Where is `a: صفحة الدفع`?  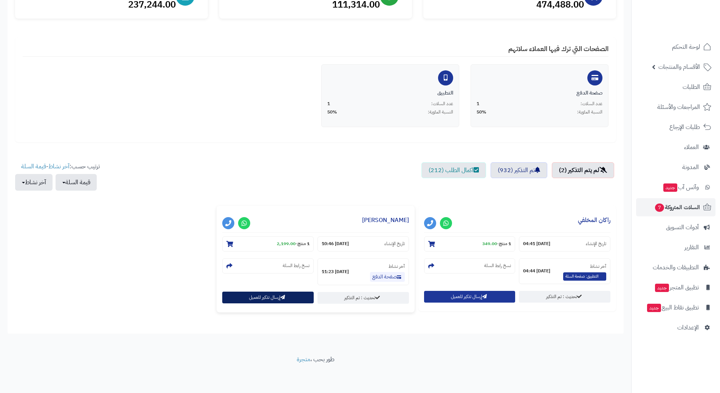
a: صفحة الدفع is located at coordinates (387, 277).